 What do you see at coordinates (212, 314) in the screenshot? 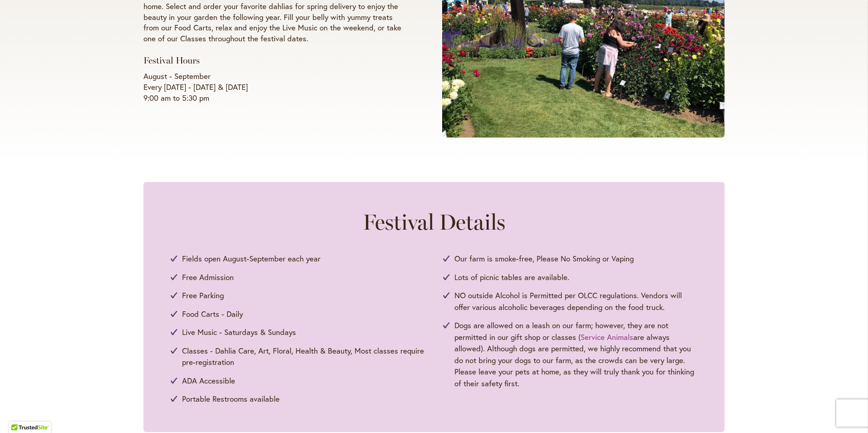
I see `span: Food Carts - Daily` at bounding box center [212, 314].